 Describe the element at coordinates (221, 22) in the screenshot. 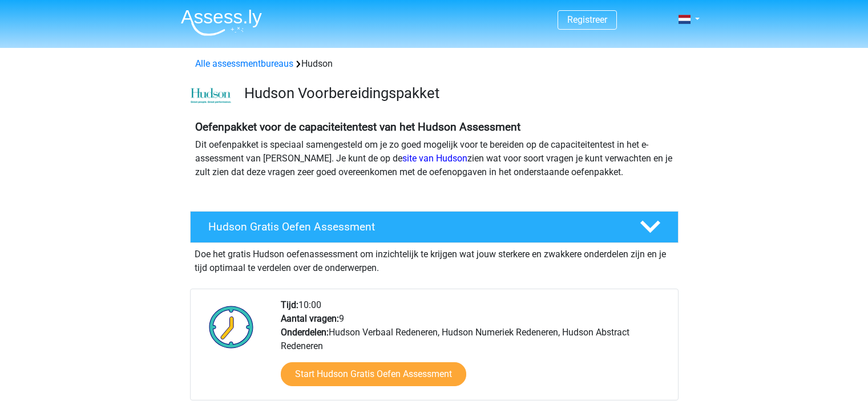

I see `img: Assessly` at that location.